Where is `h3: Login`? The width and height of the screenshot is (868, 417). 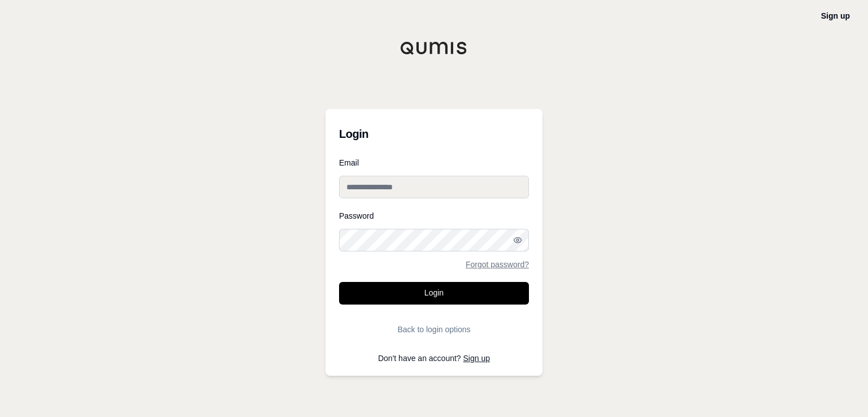 h3: Login is located at coordinates (434, 134).